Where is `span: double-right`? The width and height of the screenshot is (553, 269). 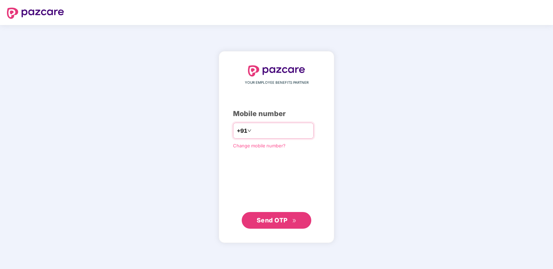
span: double-right is located at coordinates (294, 221).